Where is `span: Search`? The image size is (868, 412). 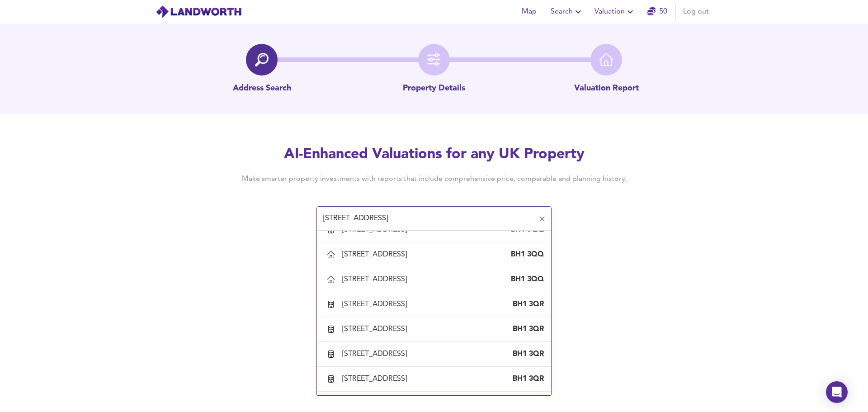 span: Search is located at coordinates (567, 12).